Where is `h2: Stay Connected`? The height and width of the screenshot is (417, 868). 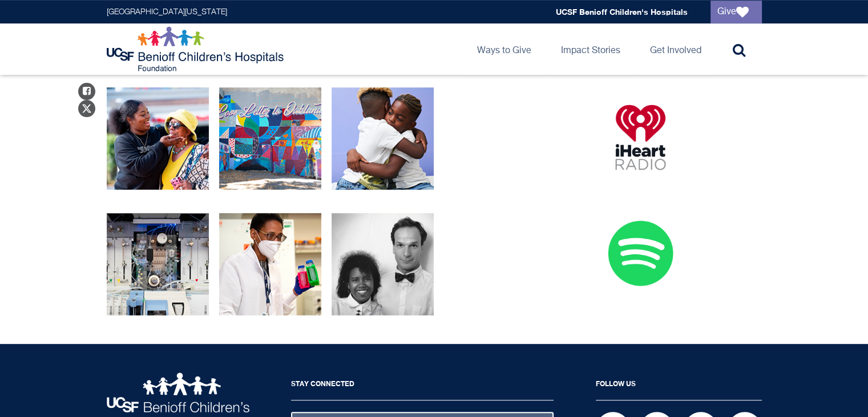
h2: Stay Connected is located at coordinates (422, 386).